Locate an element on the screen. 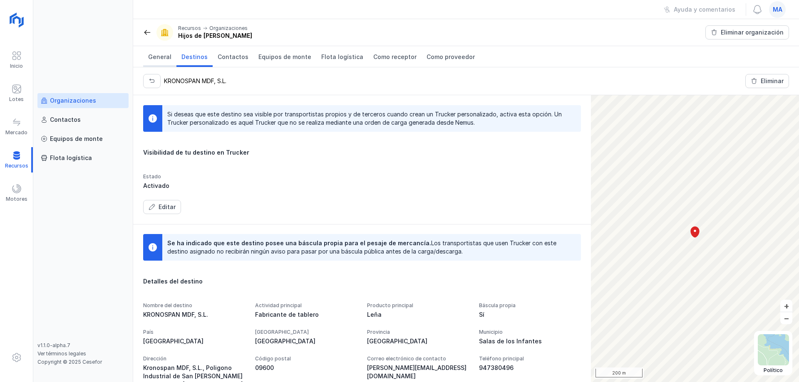 The height and width of the screenshot is (382, 799). span: General is located at coordinates (160, 57).